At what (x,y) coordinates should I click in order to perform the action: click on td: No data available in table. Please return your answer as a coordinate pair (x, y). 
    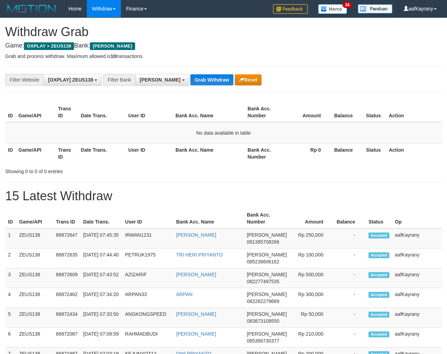
    Looking at the image, I should click on (223, 133).